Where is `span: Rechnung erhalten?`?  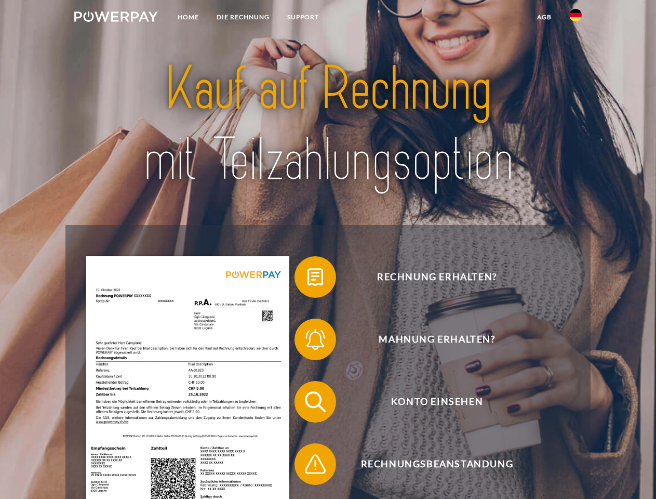
span: Rechnung erhalten? is located at coordinates (437, 277).